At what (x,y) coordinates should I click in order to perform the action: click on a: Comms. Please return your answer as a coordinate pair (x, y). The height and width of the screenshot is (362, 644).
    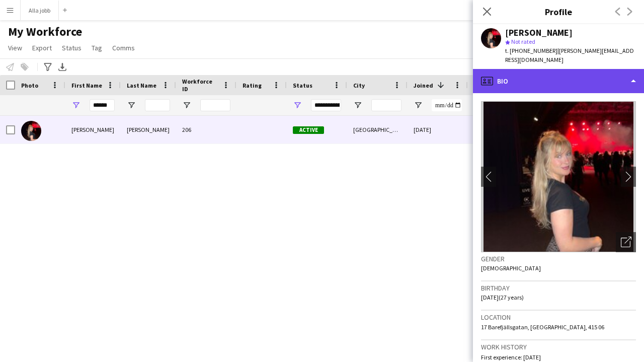
    Looking at the image, I should click on (123, 48).